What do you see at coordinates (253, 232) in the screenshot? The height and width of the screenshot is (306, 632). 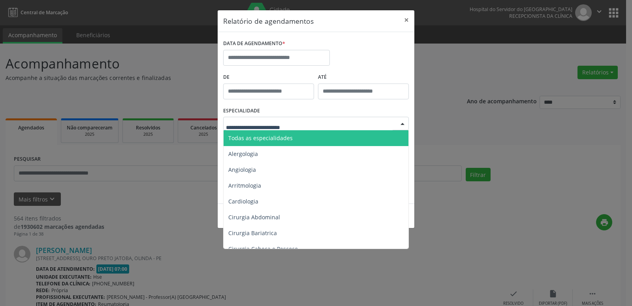 I see `span: Cirurgia Bariatrica` at bounding box center [253, 232].